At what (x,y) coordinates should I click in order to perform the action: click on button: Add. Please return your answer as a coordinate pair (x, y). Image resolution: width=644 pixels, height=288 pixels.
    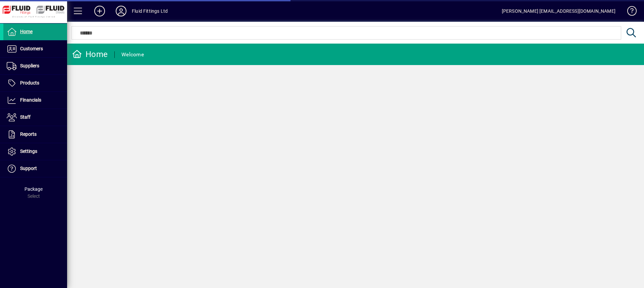
    Looking at the image, I should click on (100, 11).